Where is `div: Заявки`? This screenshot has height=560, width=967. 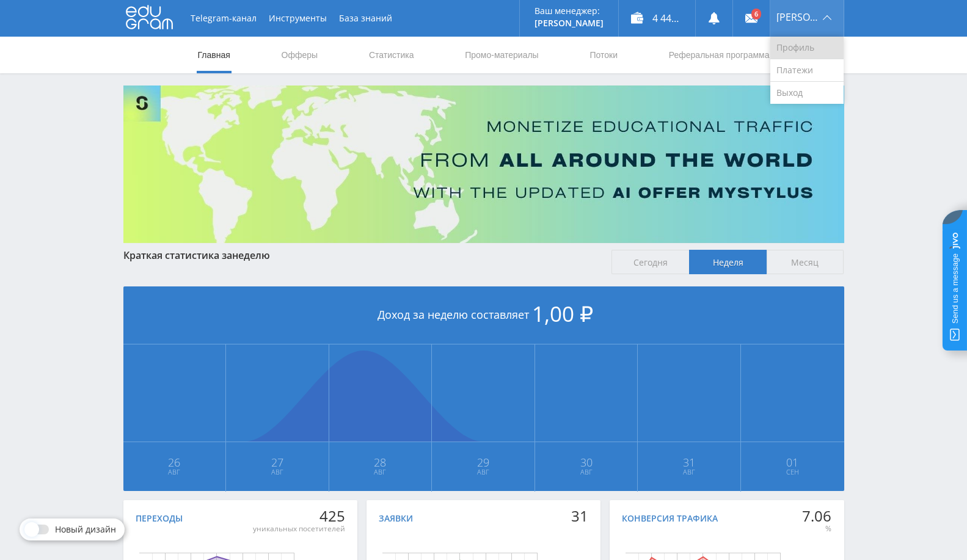 div: Заявки is located at coordinates (396, 519).